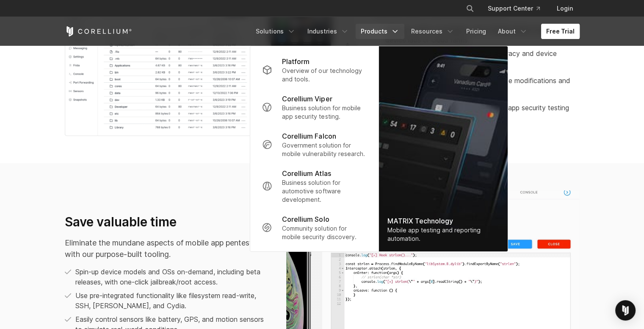 The height and width of the screenshot is (329, 644). Describe the element at coordinates (476, 31) in the screenshot. I see `a: Pricing` at that location.